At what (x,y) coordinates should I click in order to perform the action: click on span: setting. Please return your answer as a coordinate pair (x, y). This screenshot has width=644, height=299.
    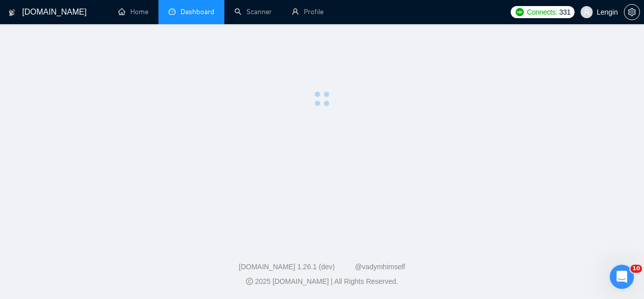
    Looking at the image, I should click on (632, 12).